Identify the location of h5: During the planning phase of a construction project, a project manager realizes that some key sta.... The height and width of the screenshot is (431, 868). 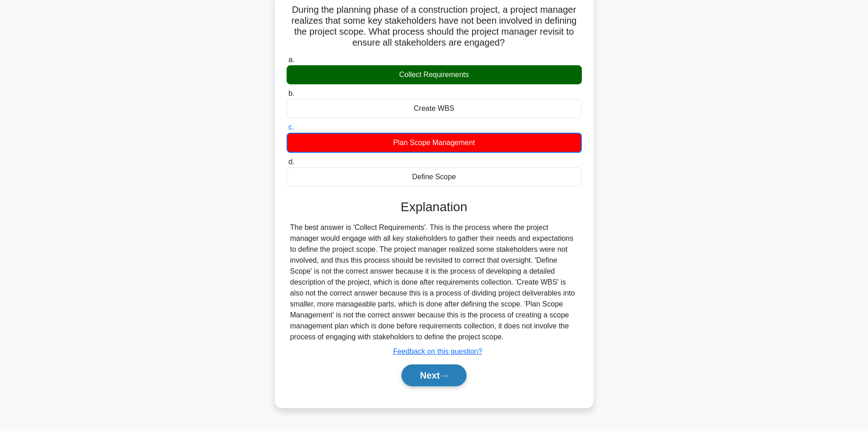
(435, 26).